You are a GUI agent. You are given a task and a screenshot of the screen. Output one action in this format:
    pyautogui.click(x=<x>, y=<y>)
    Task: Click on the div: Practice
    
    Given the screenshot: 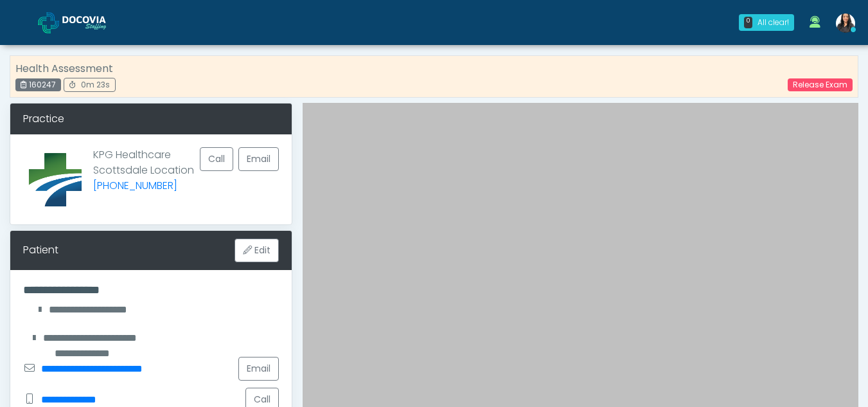 What is the action you would take?
    pyautogui.click(x=151, y=119)
    